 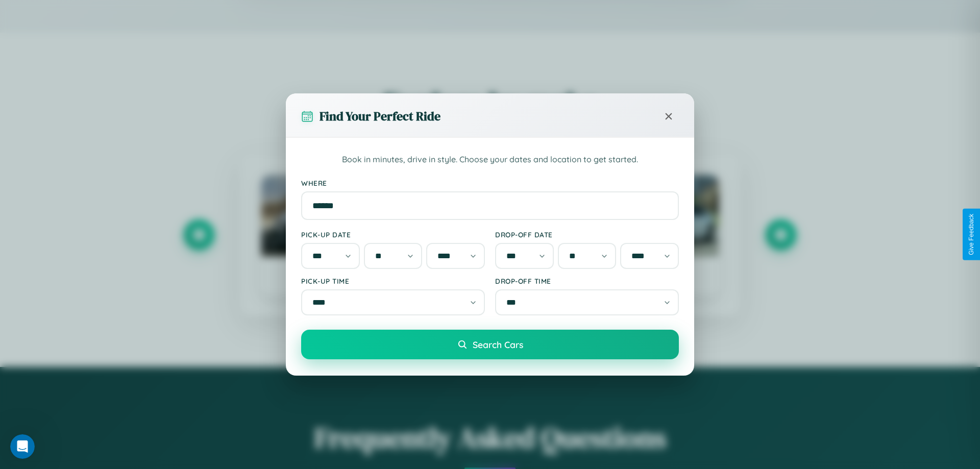 I want to click on h3: Find Your Perfect Ride, so click(x=380, y=116).